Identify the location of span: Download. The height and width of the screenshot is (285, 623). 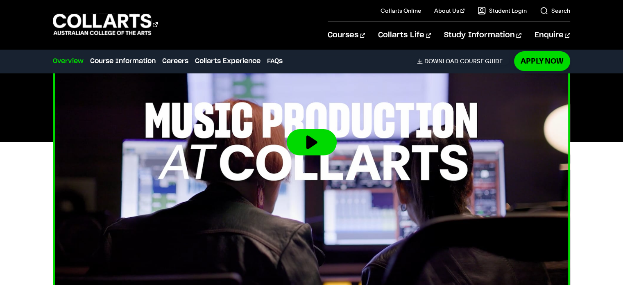
(441, 61).